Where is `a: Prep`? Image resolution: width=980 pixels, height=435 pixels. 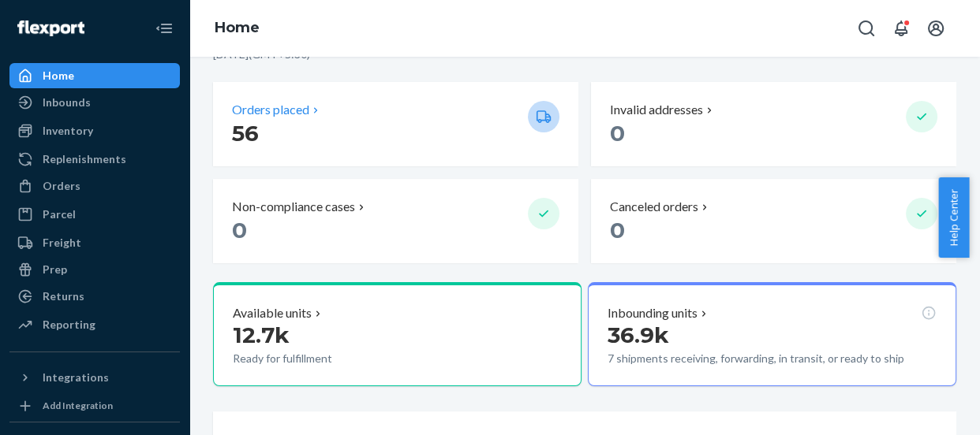
a: Prep is located at coordinates (94, 269).